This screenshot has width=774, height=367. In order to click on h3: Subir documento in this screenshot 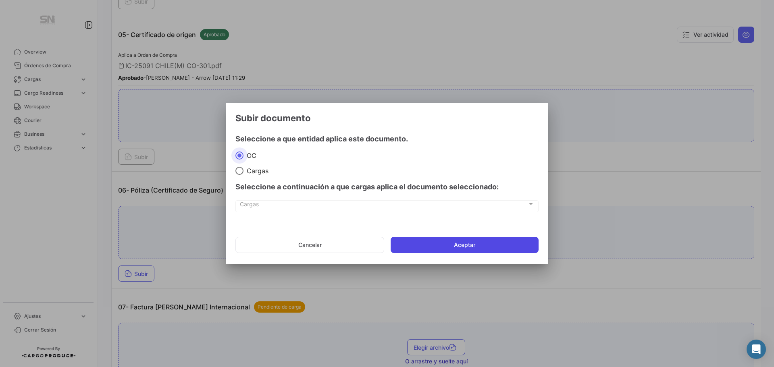, I will do `click(387, 118)`.